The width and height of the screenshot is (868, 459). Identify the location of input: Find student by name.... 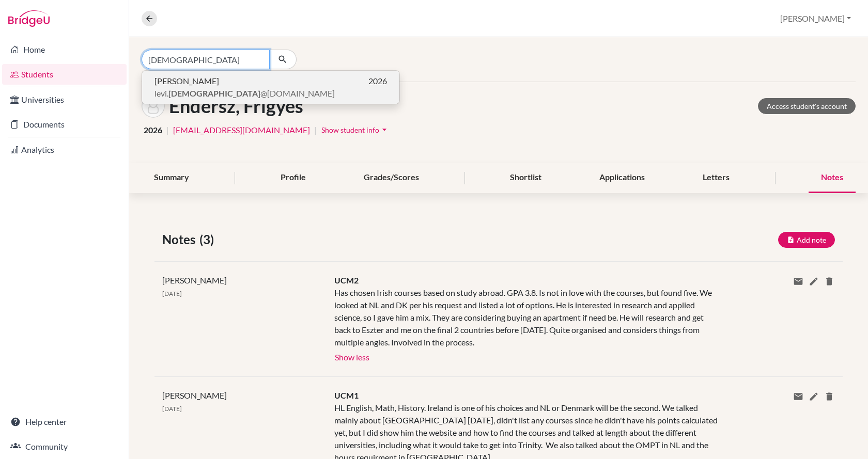
(206, 60).